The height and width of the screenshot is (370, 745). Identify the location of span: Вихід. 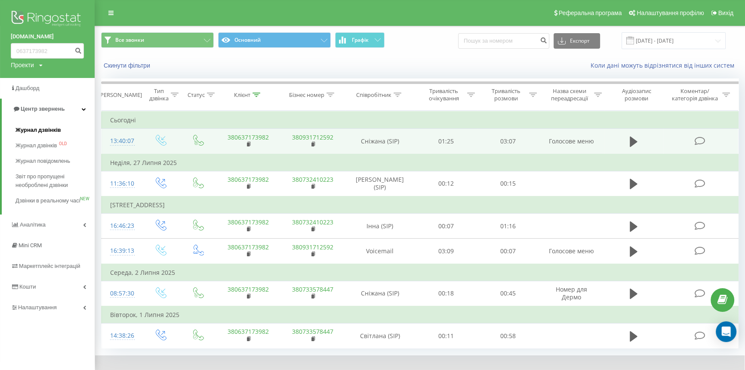
(726, 13).